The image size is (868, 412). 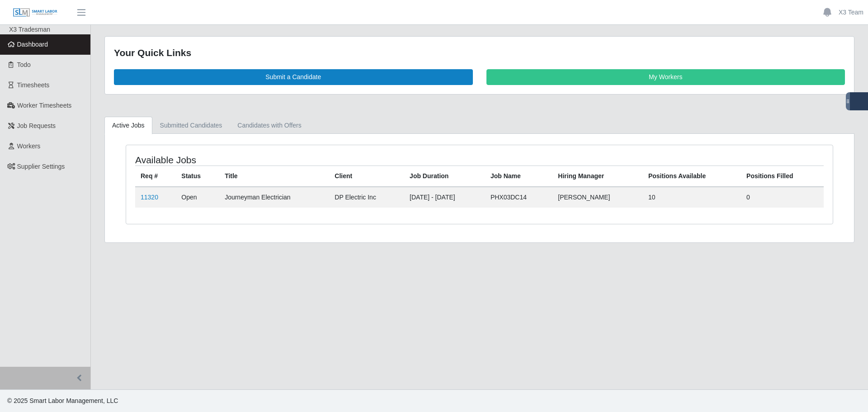 What do you see at coordinates (444, 176) in the screenshot?
I see `th: Job Duration` at bounding box center [444, 176].